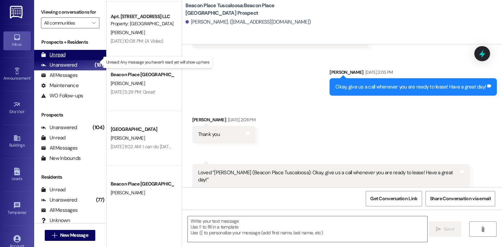 The width and height of the screenshot is (502, 247). What do you see at coordinates (70, 177) in the screenshot?
I see `div: Residents` at bounding box center [70, 177].